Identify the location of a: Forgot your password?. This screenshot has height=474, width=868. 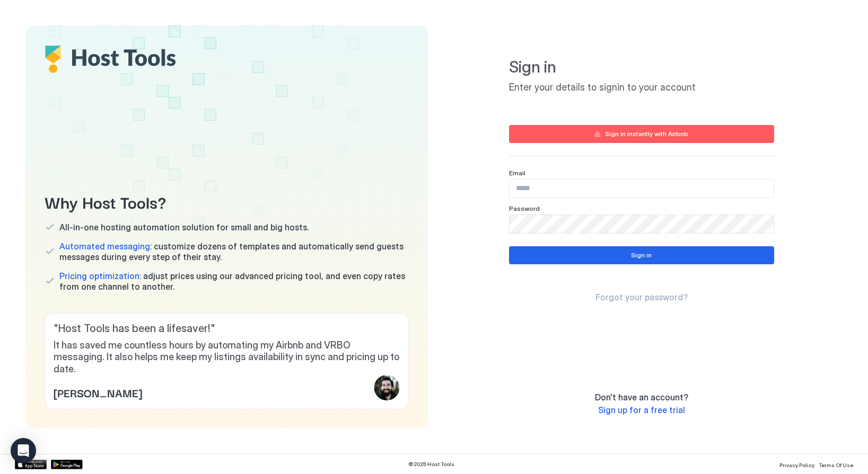
(642, 297).